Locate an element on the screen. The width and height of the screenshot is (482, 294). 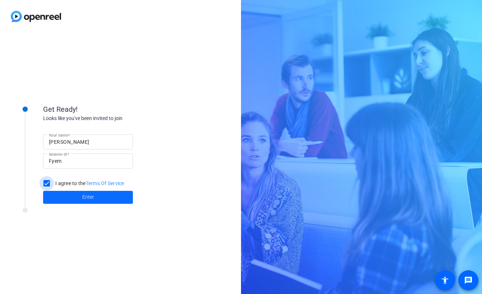
label: I agree to the is located at coordinates (89, 183).